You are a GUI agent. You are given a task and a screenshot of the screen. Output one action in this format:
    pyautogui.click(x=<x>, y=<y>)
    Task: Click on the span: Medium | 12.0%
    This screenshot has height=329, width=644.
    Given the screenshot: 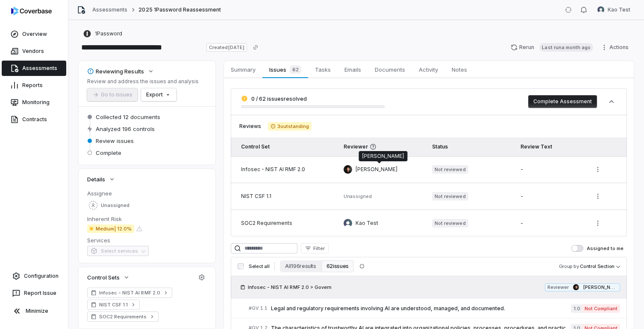 What is the action you would take?
    pyautogui.click(x=111, y=229)
    